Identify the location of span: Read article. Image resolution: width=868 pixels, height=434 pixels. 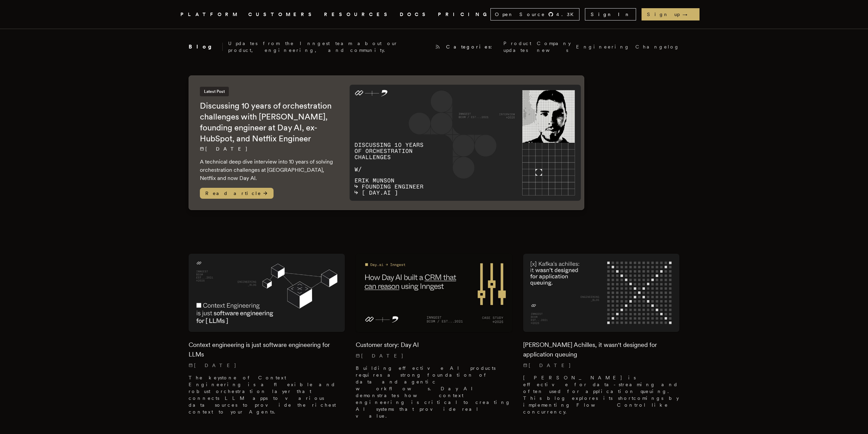
(236, 193).